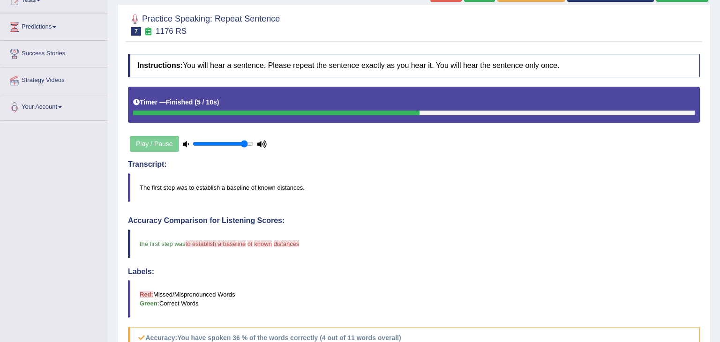 The image size is (720, 342). I want to click on a: Predictions, so click(54, 26).